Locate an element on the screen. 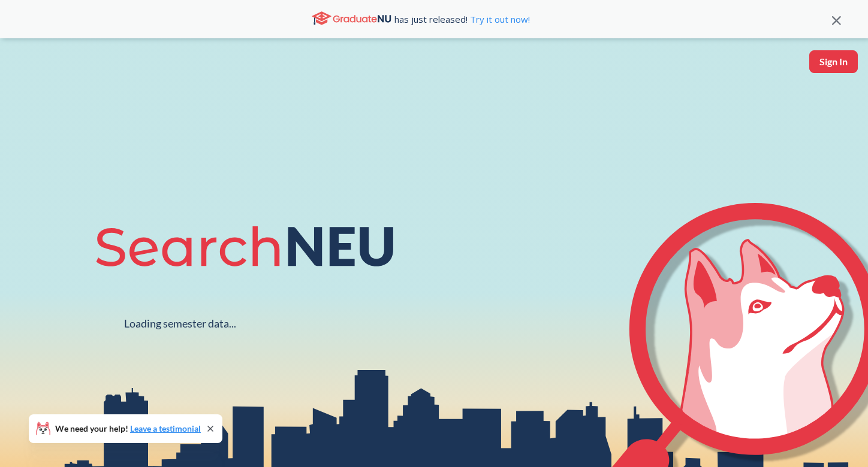 The image size is (868, 467). span: has just released! is located at coordinates (462, 19).